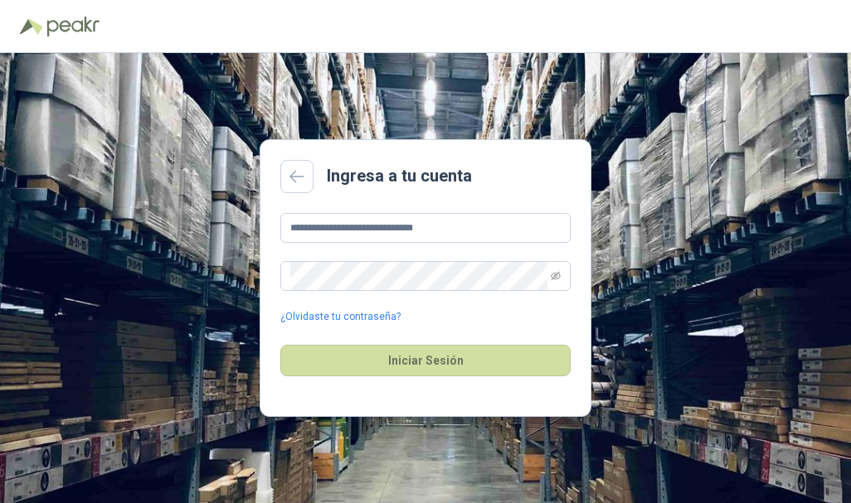 This screenshot has height=503, width=851. What do you see at coordinates (425, 361) in the screenshot?
I see `button: Iniciar Sesión` at bounding box center [425, 361].